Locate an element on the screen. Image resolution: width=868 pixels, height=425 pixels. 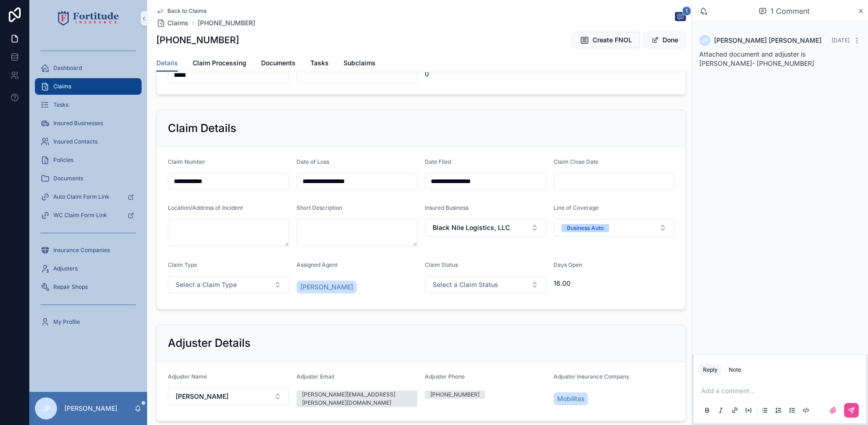
button: Create FNOL is located at coordinates (606, 40).